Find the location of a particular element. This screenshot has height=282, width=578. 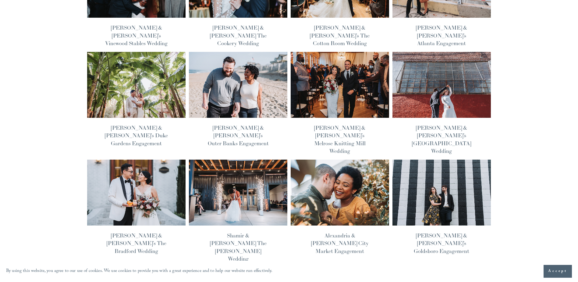

span: Accept is located at coordinates (558, 271).